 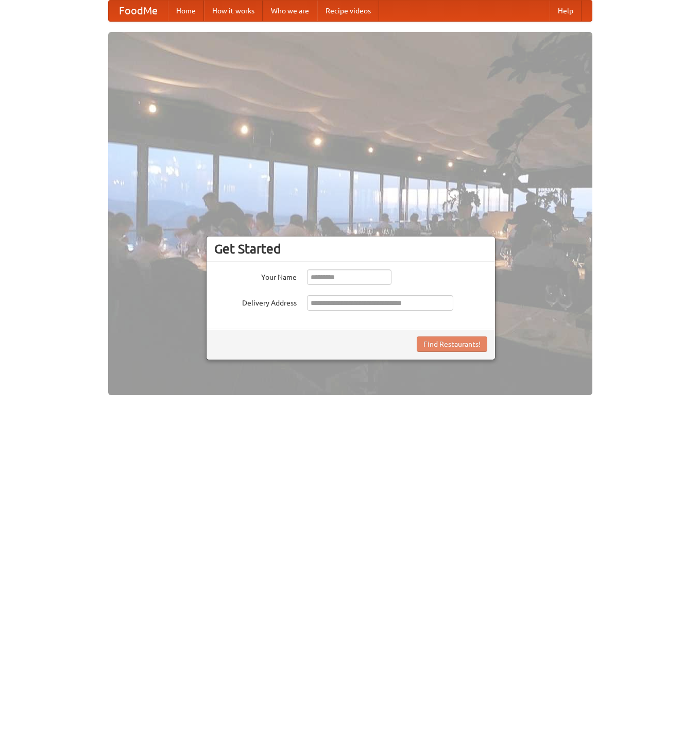 What do you see at coordinates (138, 11) in the screenshot?
I see `a: FoodMe` at bounding box center [138, 11].